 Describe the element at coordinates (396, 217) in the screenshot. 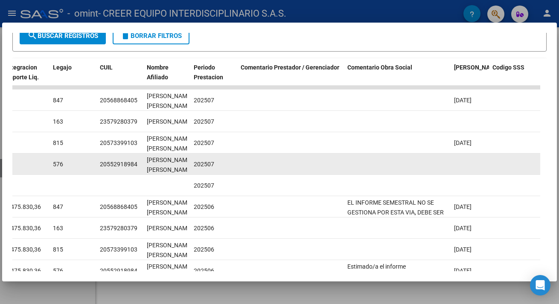

I see `span: EL INFORME SEMESTRAL NO SE GESTIONA POR ESTA VIA, DEBE SER CARGADO POR LA FAMILIA EN LA WEB DE OMINT` at that location.